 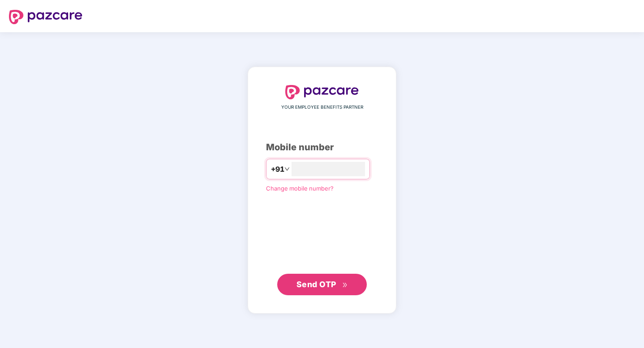 What do you see at coordinates (300, 188) in the screenshot?
I see `span: Change mobile number?` at bounding box center [300, 188].